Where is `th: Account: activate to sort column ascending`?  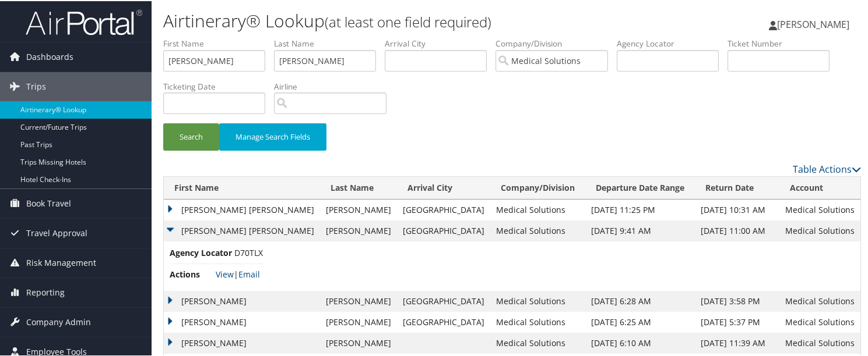
th: Account: activate to sort column ascending is located at coordinates (820, 187).